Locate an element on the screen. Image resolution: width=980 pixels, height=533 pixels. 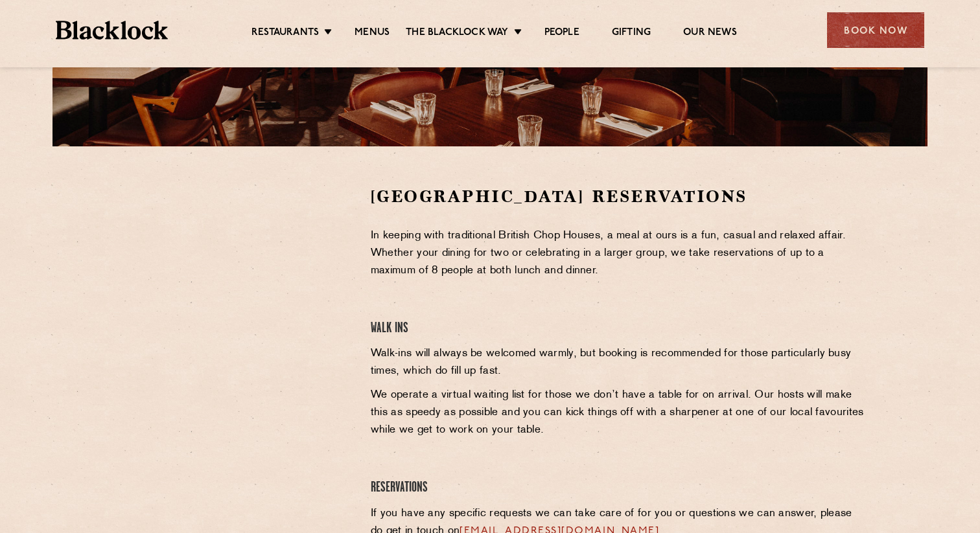
a: Menus is located at coordinates (372, 34).